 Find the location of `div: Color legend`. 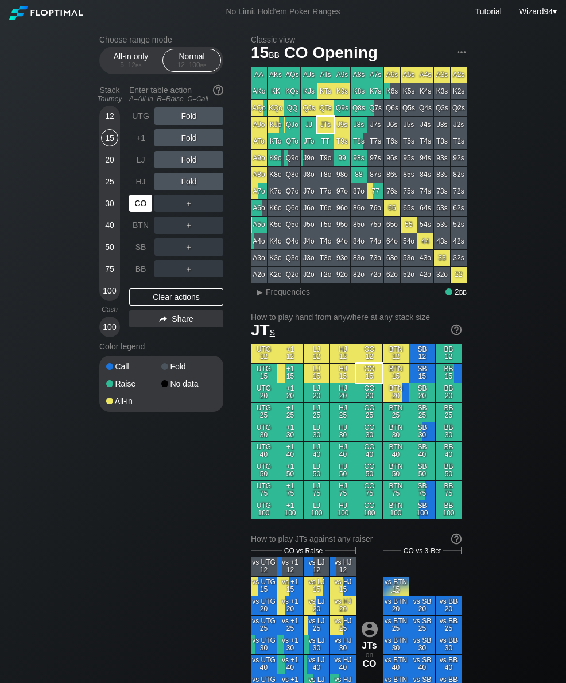

div: Color legend is located at coordinates (161, 346).